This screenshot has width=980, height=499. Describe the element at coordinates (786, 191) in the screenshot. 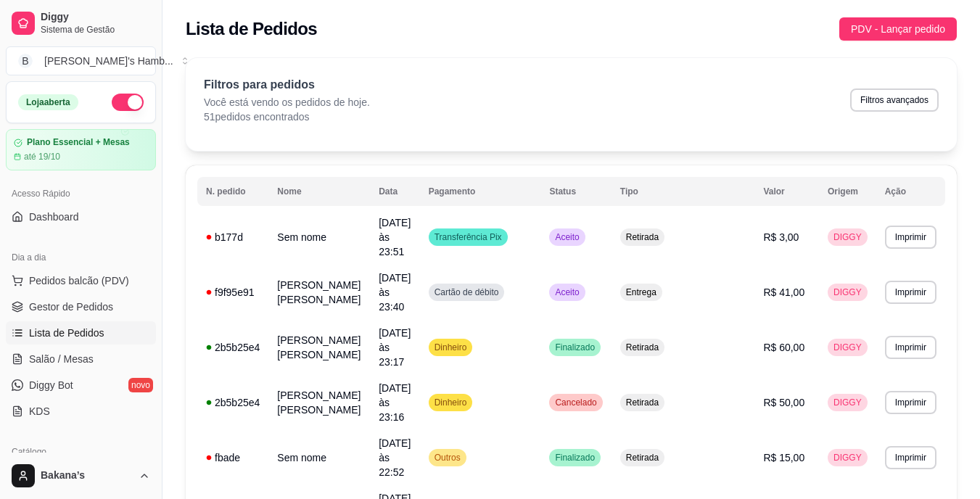

I see `th: Valor` at that location.